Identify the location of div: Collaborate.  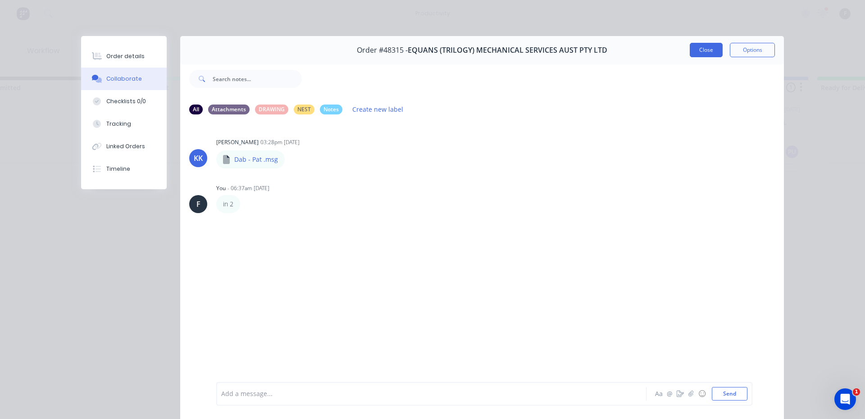
(124, 79).